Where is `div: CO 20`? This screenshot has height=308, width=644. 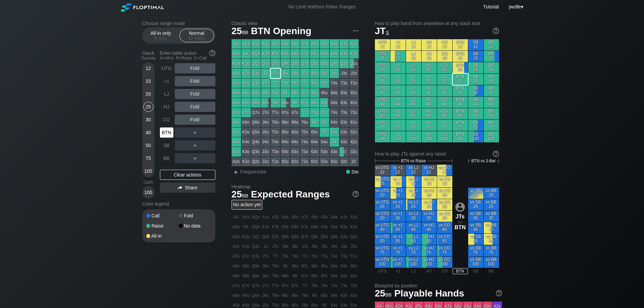
div: CO 20 is located at coordinates (445, 68).